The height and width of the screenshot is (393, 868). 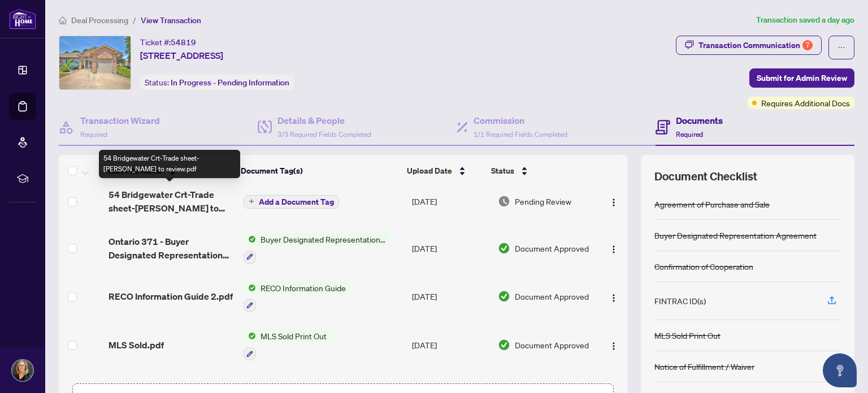 What do you see at coordinates (99, 21) in the screenshot?
I see `span: Deal Processing` at bounding box center [99, 21].